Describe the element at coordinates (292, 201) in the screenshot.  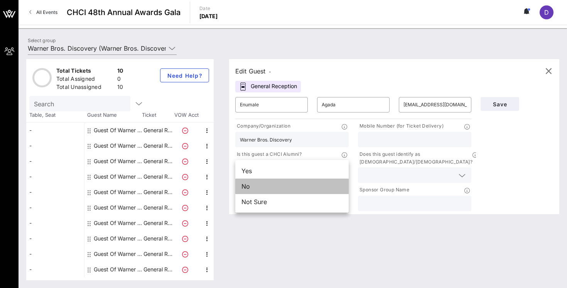
I see `div: Not Sure` at that location.